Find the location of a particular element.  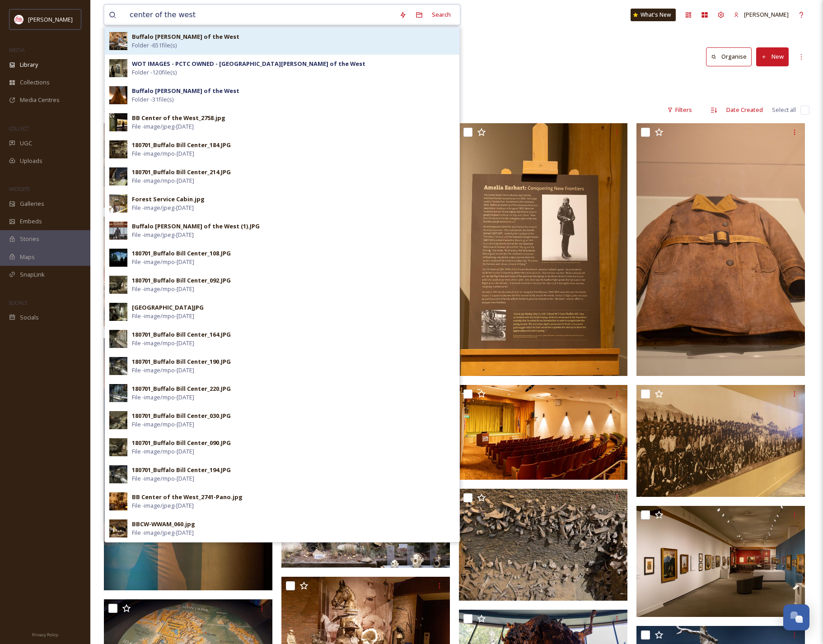

img: 9G09ukj0ESYAAAAAAAAYSQ180701_Buffalo%2520Bill%2520Center_076.JPG is located at coordinates (118, 312).